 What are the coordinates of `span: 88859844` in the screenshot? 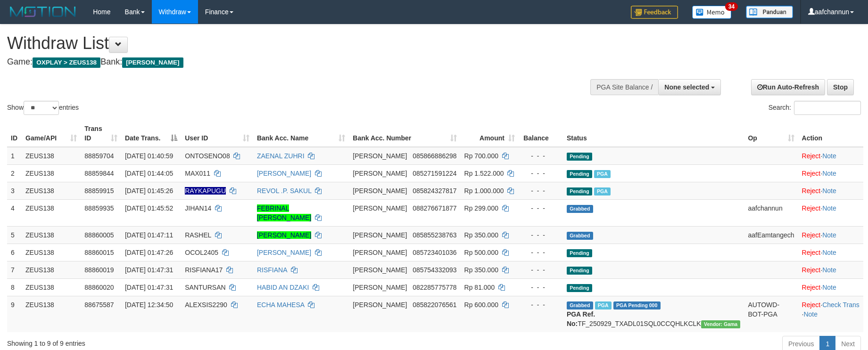 It's located at (99, 174).